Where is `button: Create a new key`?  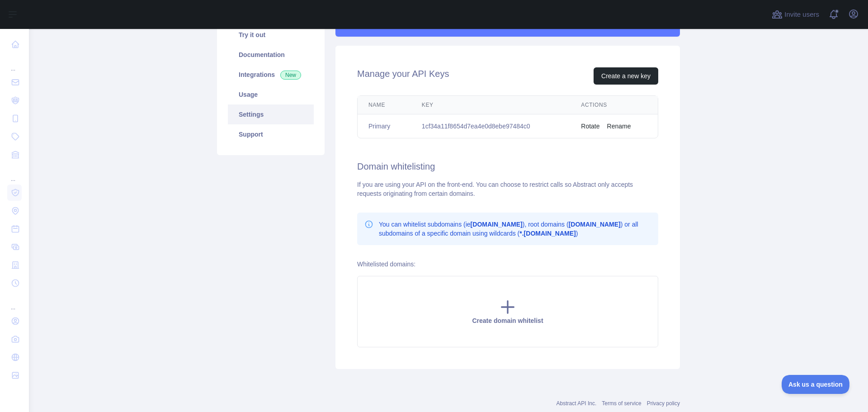
button: Create a new key is located at coordinates (626, 76).